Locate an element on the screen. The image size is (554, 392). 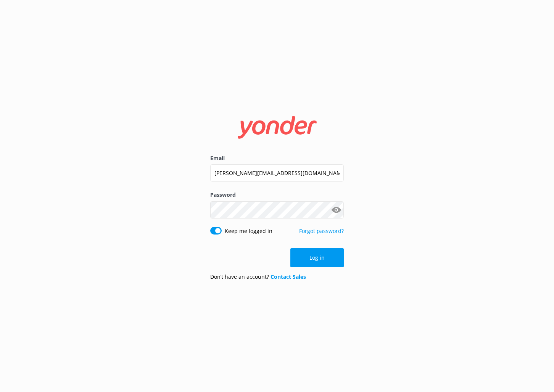
p: Don’t have an account? is located at coordinates (258, 277).